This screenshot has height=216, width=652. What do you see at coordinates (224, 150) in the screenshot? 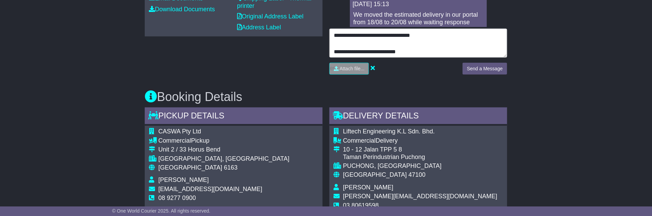
I see `div: Unit 2 / 33 Horus Bend` at bounding box center [224, 150].